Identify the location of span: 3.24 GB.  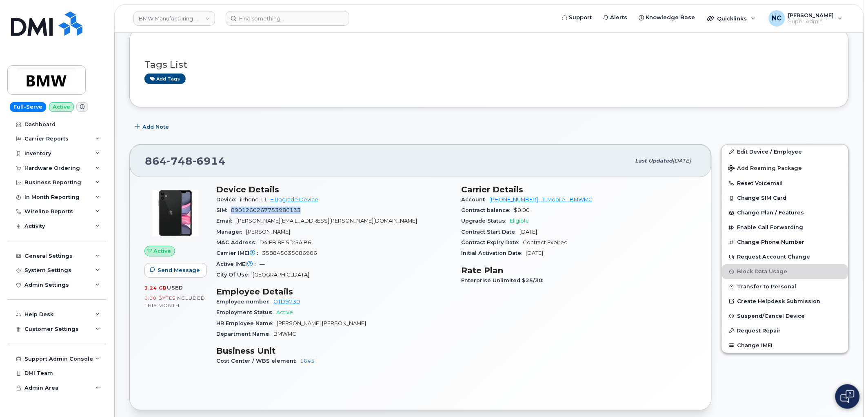
(155, 288).